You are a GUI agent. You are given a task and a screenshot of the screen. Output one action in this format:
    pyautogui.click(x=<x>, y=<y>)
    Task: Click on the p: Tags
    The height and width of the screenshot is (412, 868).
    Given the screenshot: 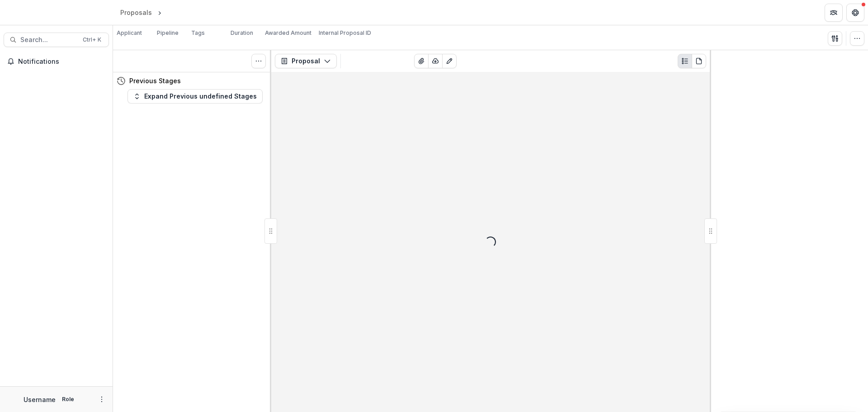 What is the action you would take?
    pyautogui.click(x=198, y=33)
    